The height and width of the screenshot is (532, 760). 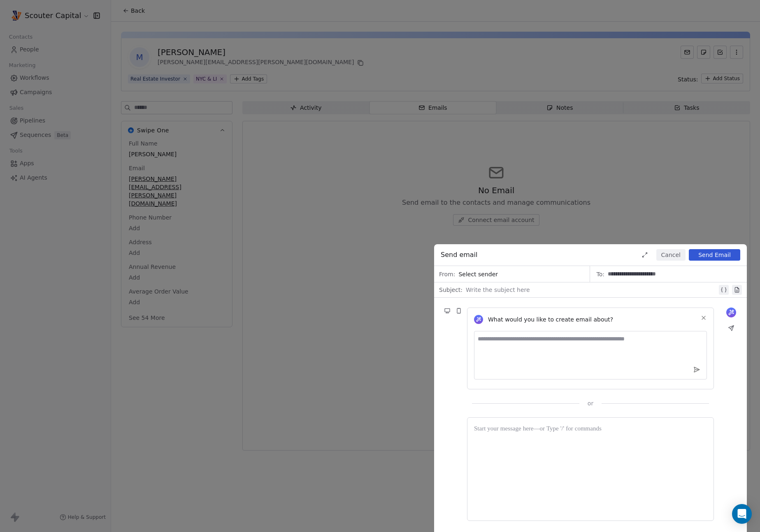 I want to click on div: Open Intercom Messenger, so click(x=742, y=514).